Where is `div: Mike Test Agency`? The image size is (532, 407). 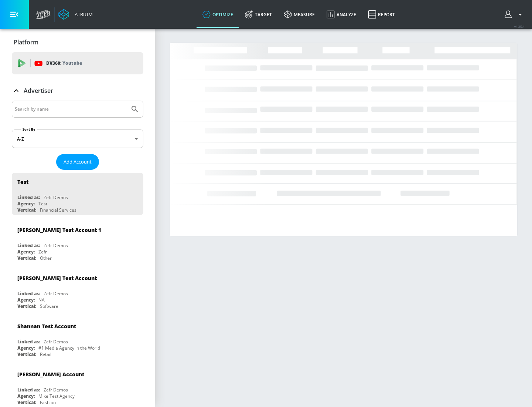
div: Mike Test Agency is located at coordinates (56, 396).